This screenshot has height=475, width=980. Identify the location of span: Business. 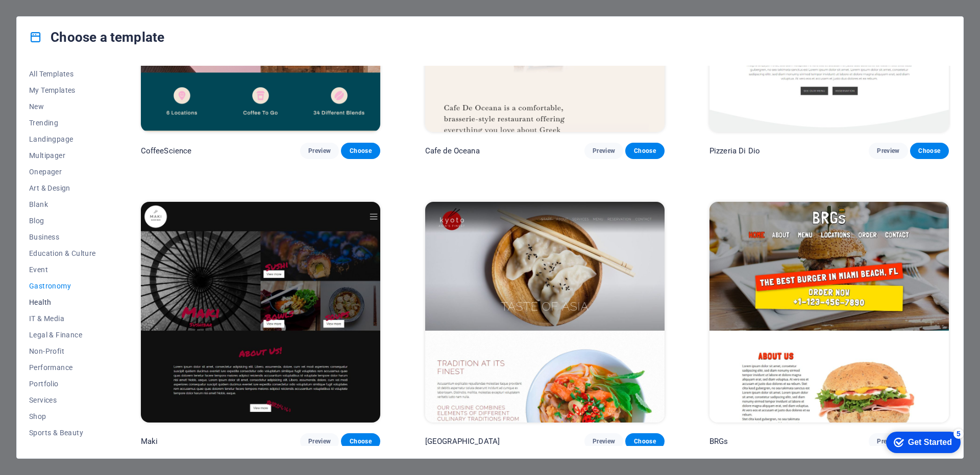
(62, 238).